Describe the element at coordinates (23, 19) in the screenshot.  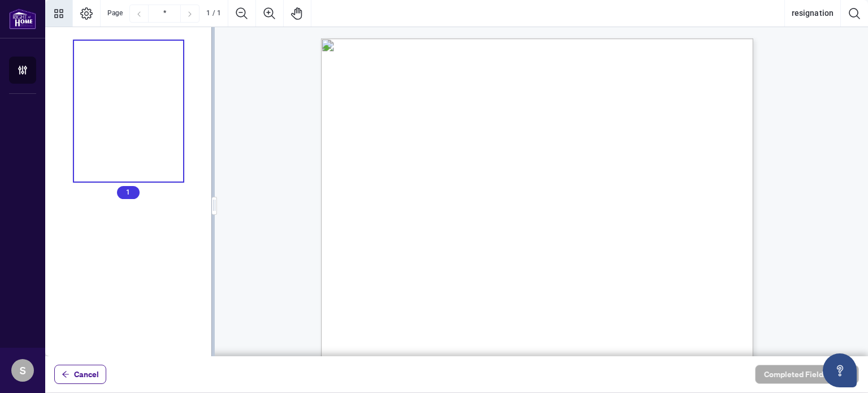
I see `img: logo` at that location.